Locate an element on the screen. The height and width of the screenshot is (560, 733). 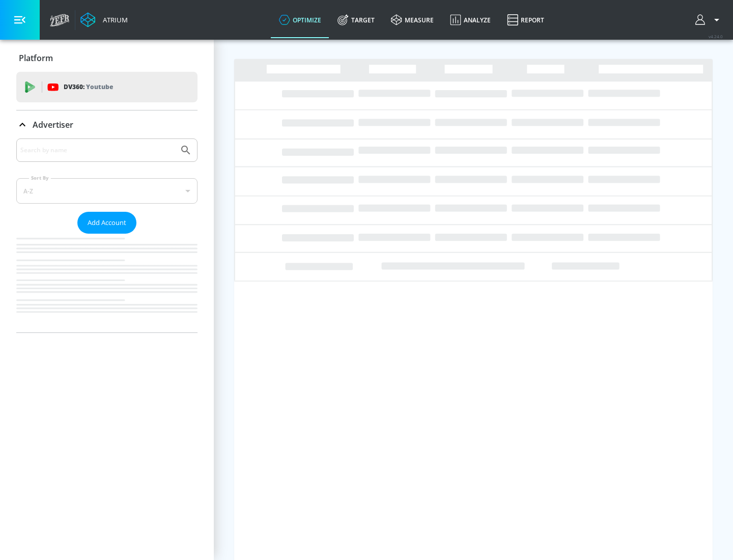
a: Target is located at coordinates (356, 20).